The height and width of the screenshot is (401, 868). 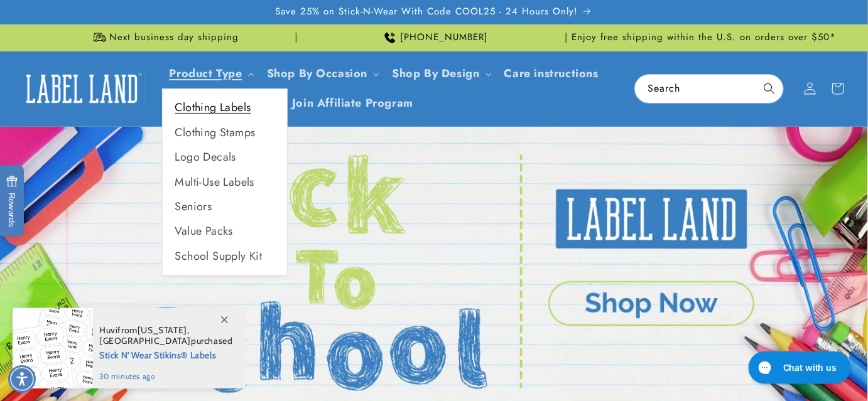 I want to click on img: Label Land, so click(x=82, y=89).